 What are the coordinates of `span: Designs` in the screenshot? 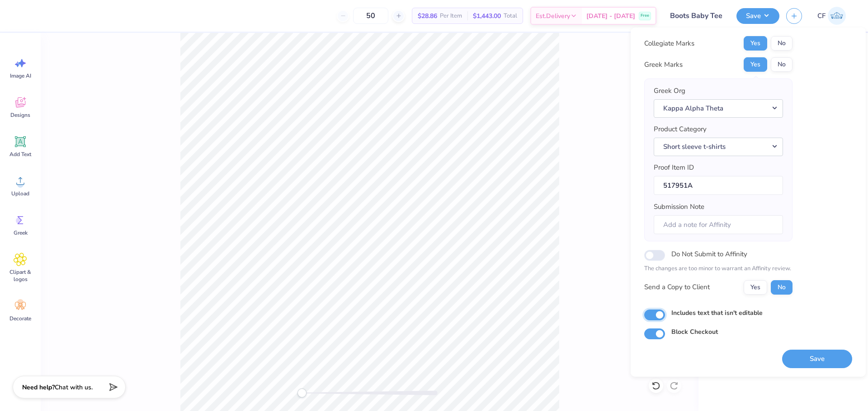 It's located at (20, 115).